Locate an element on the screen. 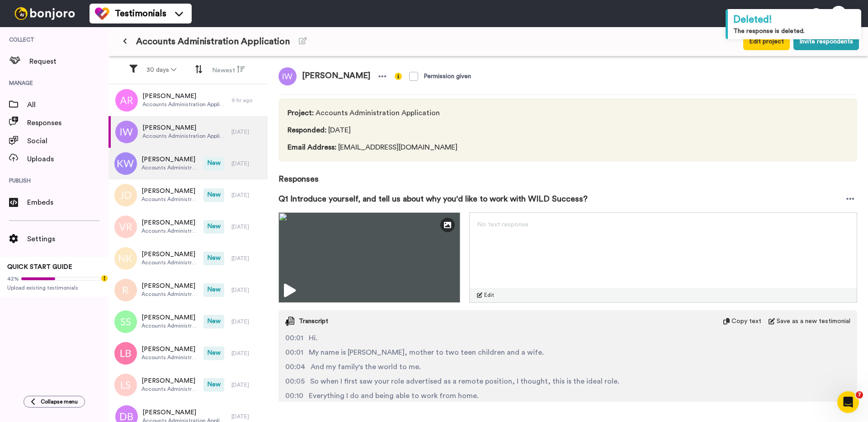 This screenshot has height=422, width=868. span: QUICK START GUIDE is located at coordinates (40, 267).